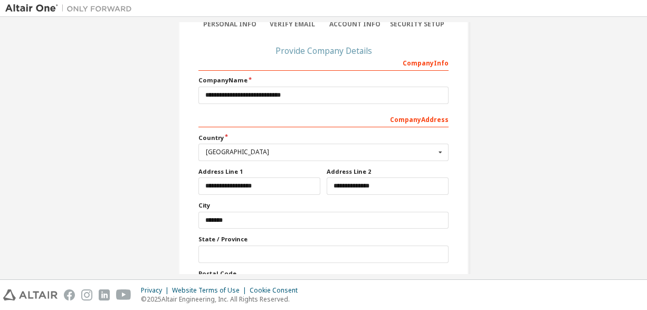  I want to click on img: instagram.svg, so click(87, 294).